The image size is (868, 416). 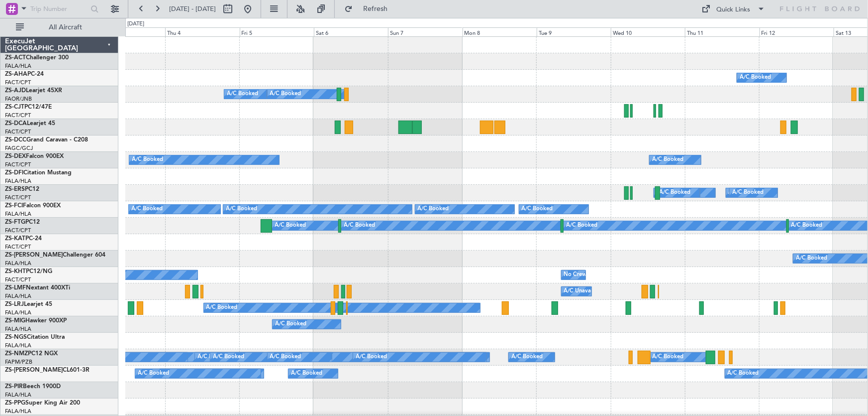 What do you see at coordinates (28, 305) in the screenshot?
I see `a: ZS-LRJLearjet 45` at bounding box center [28, 305].